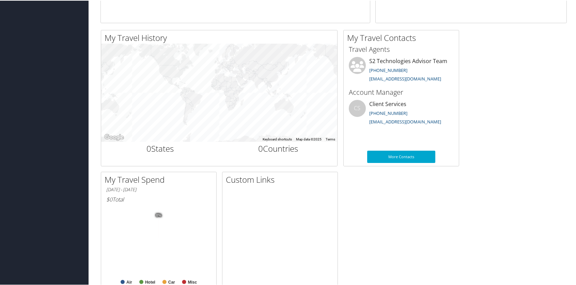 This screenshot has width=576, height=285. Describe the element at coordinates (309, 138) in the screenshot. I see `span: Map data ©2025` at that location.